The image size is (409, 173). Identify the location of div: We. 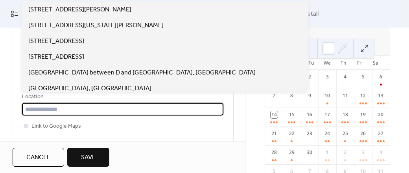
(327, 62).